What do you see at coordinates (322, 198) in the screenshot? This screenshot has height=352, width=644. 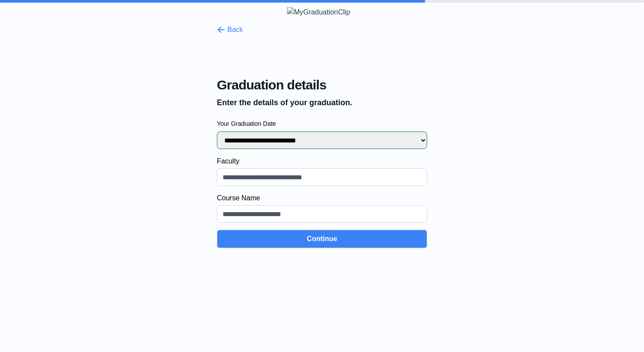 I see `label: Course Name` at bounding box center [322, 198].